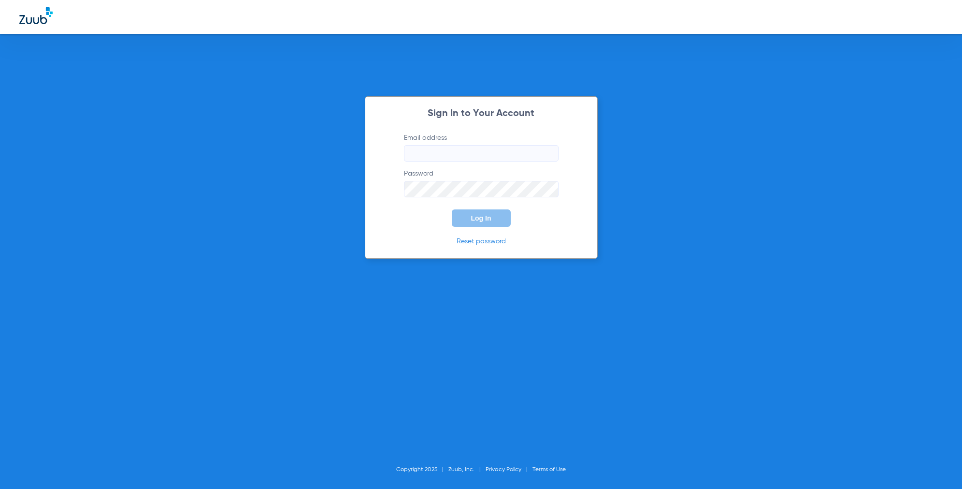  What do you see at coordinates (422, 469) in the screenshot?
I see `li: Copyright 2025` at bounding box center [422, 469].